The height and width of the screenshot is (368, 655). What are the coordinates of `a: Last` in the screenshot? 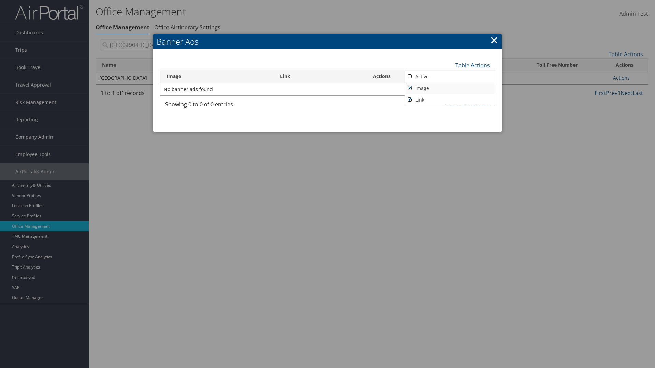 It's located at (484, 104).